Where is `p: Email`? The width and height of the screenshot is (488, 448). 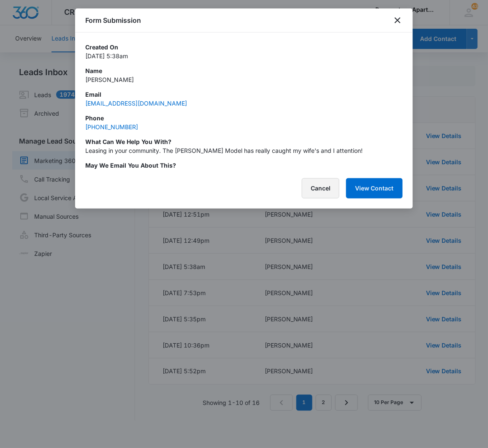
p: Email is located at coordinates (244, 94).